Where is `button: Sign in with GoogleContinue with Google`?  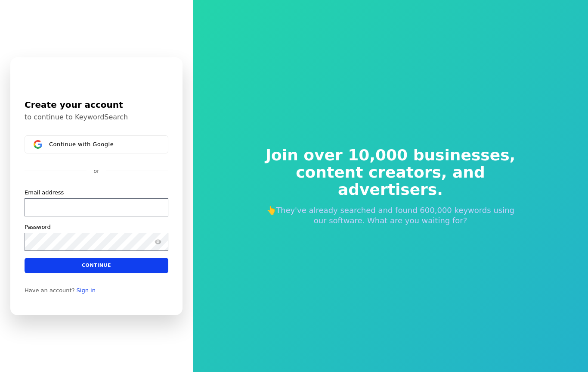
button: Sign in with GoogleContinue with Google is located at coordinates (97, 145).